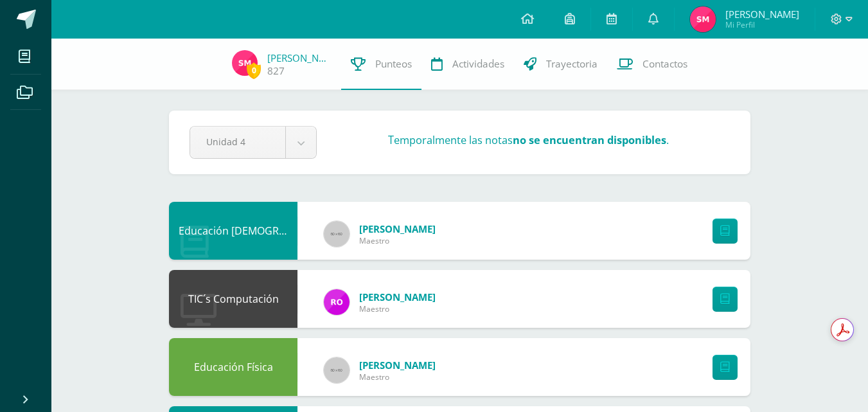 The image size is (868, 412). I want to click on span: Actividades, so click(478, 64).